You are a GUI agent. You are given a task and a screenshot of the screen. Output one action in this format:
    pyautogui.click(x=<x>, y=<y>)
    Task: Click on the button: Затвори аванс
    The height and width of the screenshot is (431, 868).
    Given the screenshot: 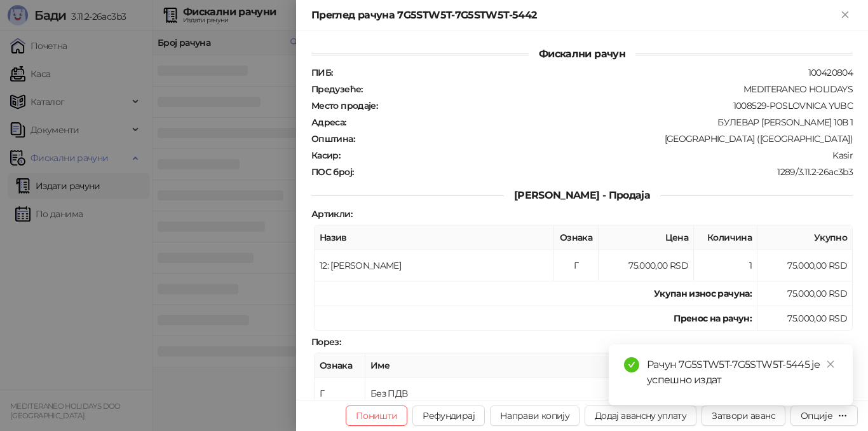 What is the action you would take?
    pyautogui.click(x=744, y=415)
    